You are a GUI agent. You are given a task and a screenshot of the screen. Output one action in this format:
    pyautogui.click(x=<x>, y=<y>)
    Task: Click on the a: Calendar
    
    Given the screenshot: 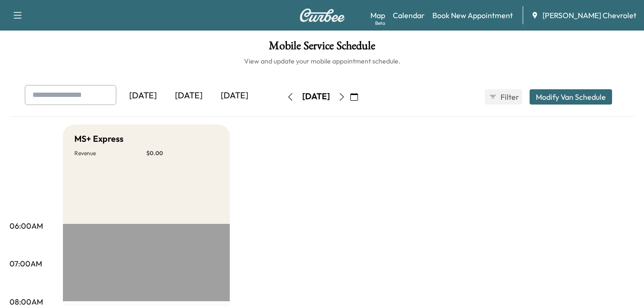 What is the action you would take?
    pyautogui.click(x=409, y=15)
    